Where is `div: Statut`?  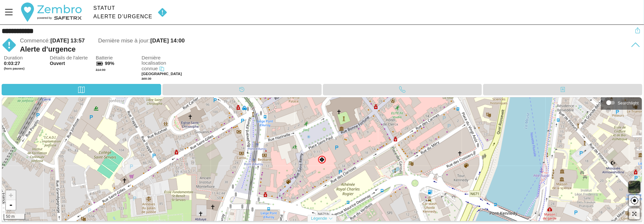
div: Statut is located at coordinates (123, 8).